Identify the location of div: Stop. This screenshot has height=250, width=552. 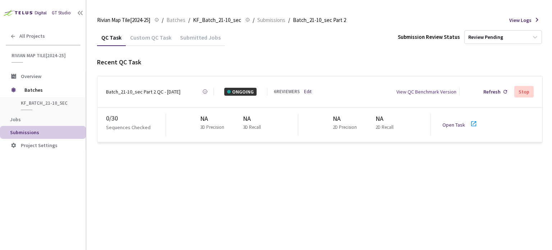
(524, 92).